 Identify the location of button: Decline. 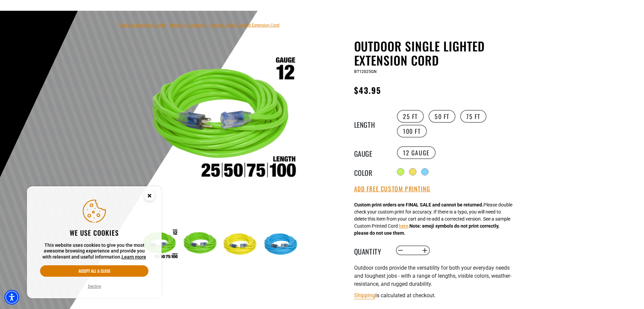
(94, 286).